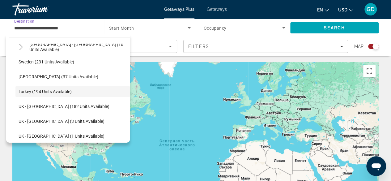 This screenshot has height=181, width=391. I want to click on button: Select destination: Turkey (194 units available), so click(73, 91).